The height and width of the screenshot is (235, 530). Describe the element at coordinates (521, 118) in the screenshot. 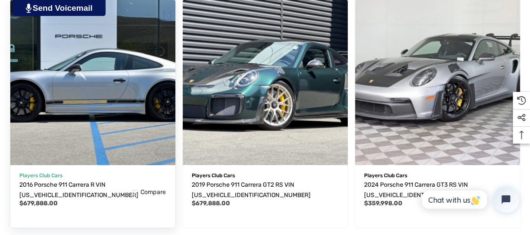

I see `svg: Social Media` at that location.